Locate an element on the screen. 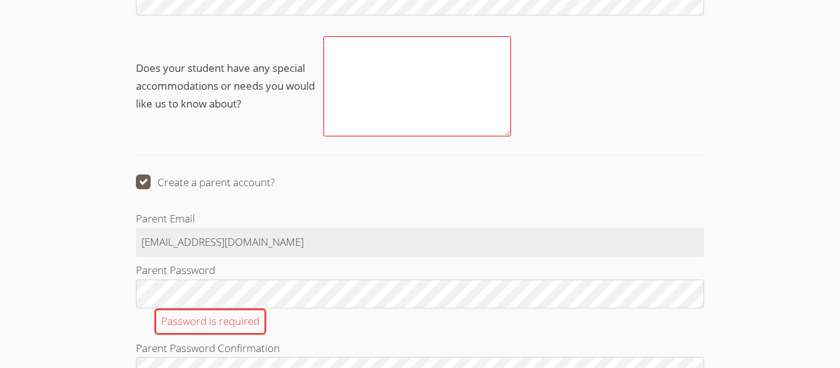 The height and width of the screenshot is (368, 840). input: Parent PasswordPassword is required is located at coordinates (420, 294).